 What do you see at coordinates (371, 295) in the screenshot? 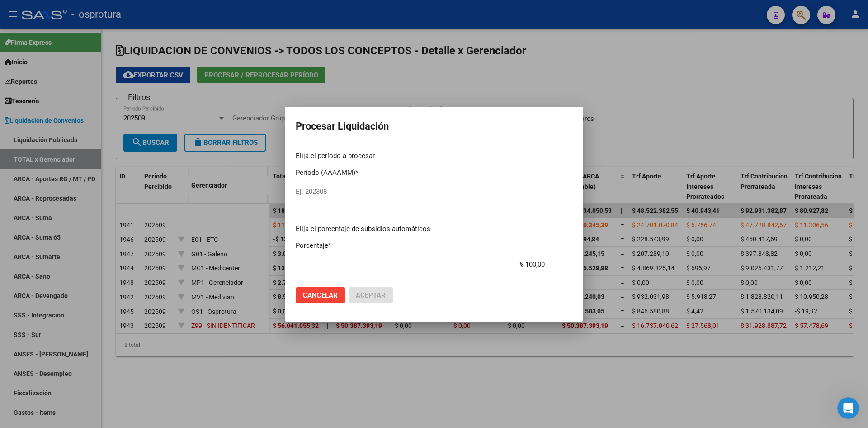
I see `button: Aceptar` at bounding box center [371, 295].